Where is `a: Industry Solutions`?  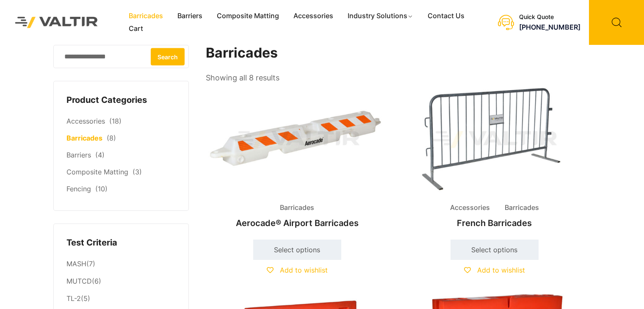 a: Industry Solutions is located at coordinates (381, 16).